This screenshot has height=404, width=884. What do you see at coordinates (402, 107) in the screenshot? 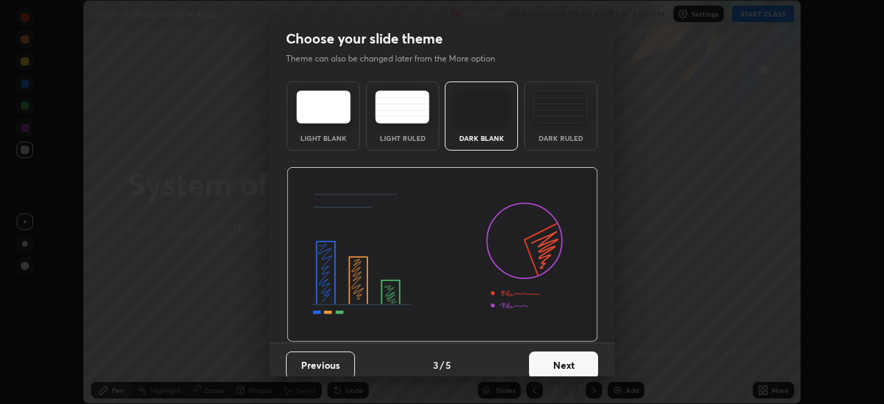
I see `img: lightRuledTheme.5fabf969.svg` at bounding box center [402, 107].